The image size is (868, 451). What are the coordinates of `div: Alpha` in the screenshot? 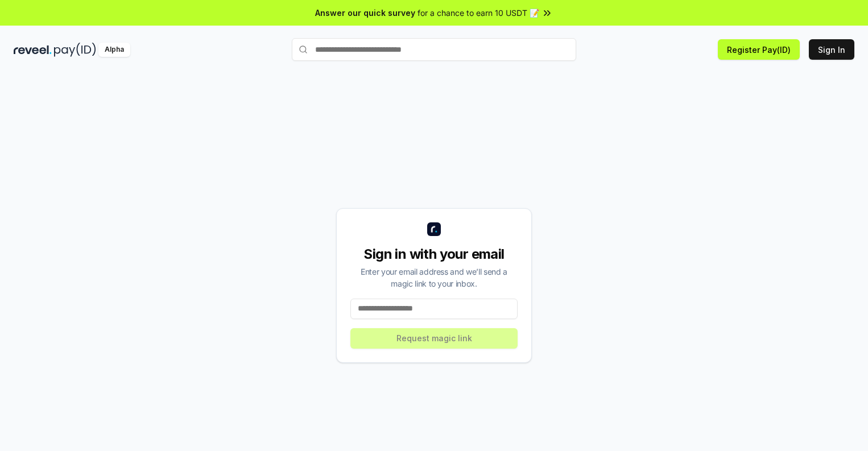 It's located at (114, 50).